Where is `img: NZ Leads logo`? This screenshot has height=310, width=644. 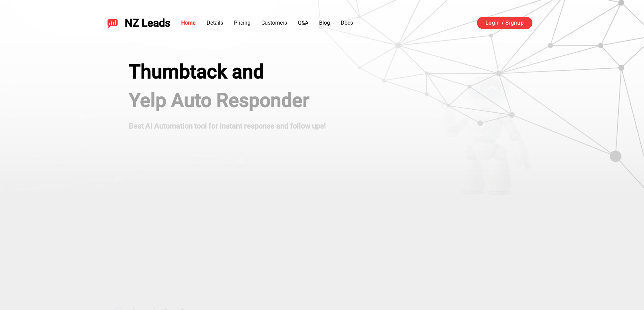
img: NZ Leads logo is located at coordinates (113, 23).